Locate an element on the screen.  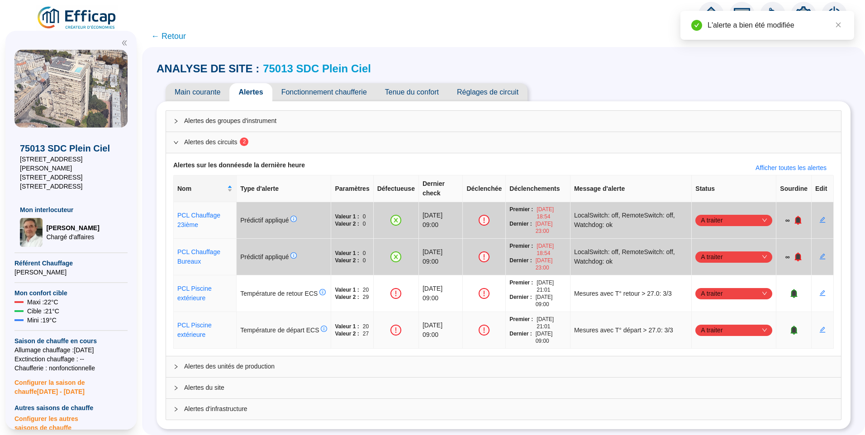
span: Nom is located at coordinates (201, 189).